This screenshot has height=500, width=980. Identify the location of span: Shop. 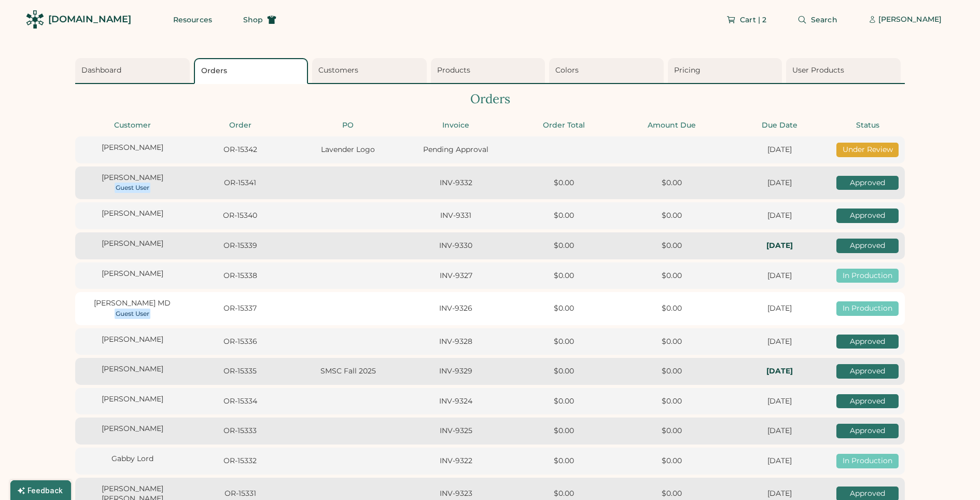
(253, 20).